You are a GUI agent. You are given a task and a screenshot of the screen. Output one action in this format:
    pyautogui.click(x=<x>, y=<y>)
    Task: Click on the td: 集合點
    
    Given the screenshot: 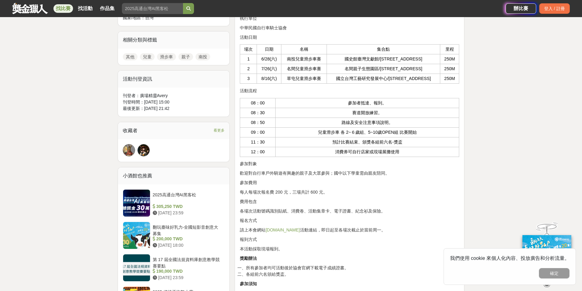 What is the action you would take?
    pyautogui.click(x=383, y=50)
    